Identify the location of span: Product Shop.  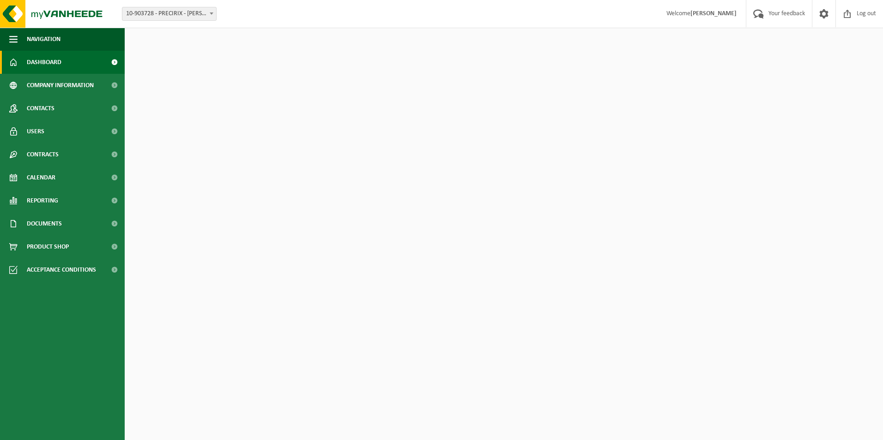
(48, 247).